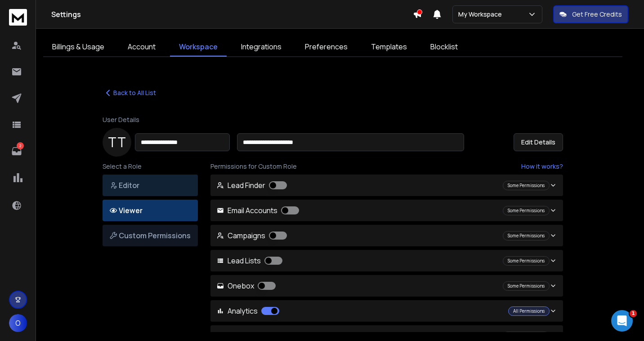  Describe the element at coordinates (232, 15) in the screenshot. I see `h1: Settings` at that location.